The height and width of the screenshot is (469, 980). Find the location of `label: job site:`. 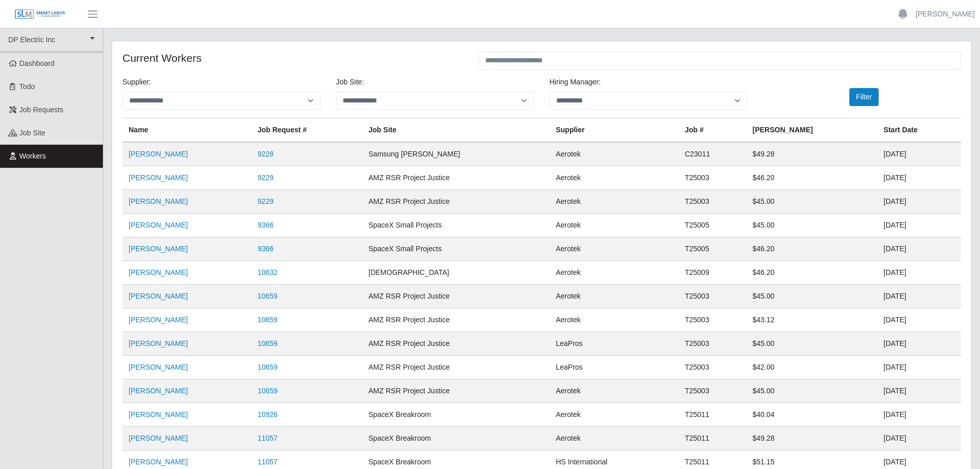

label: job site: is located at coordinates (350, 82).